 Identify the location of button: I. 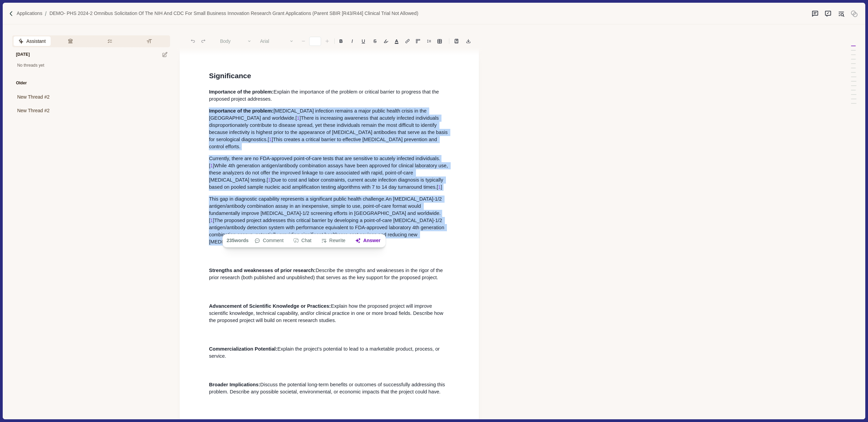
(352, 41).